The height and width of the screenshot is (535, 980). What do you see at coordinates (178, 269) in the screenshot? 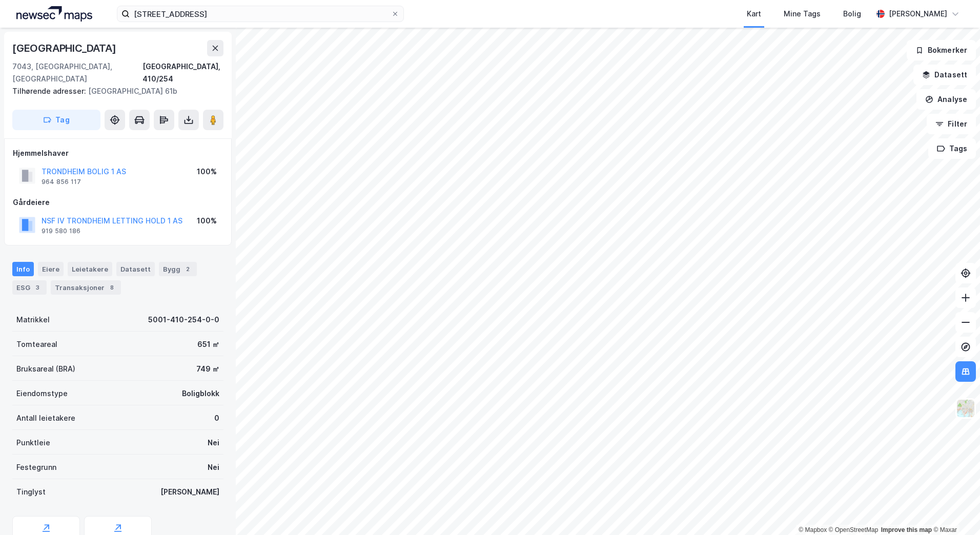
I see `div: Bygg` at bounding box center [178, 269].